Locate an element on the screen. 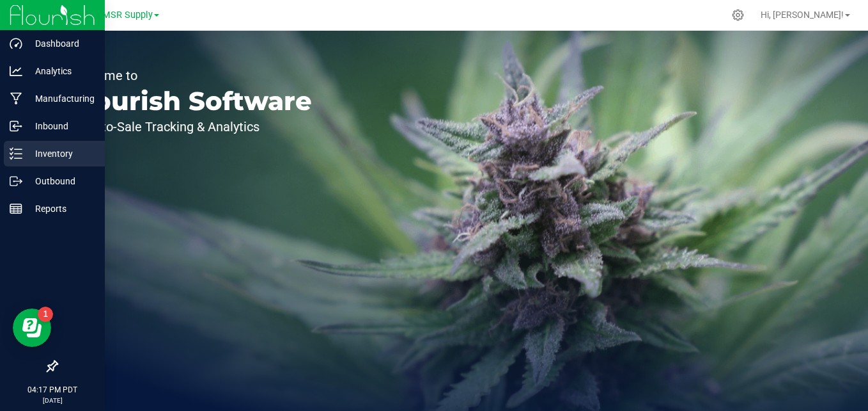 This screenshot has width=868, height=411. div: Manage settings is located at coordinates (737, 15).